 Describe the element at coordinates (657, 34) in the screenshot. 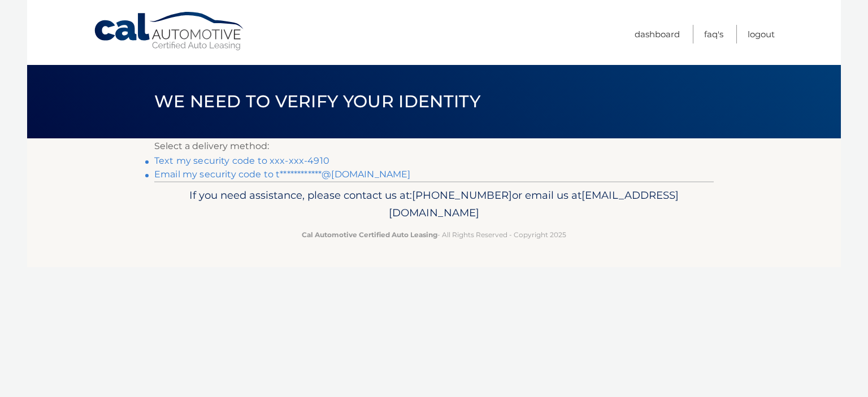

I see `a: Dashboard` at that location.